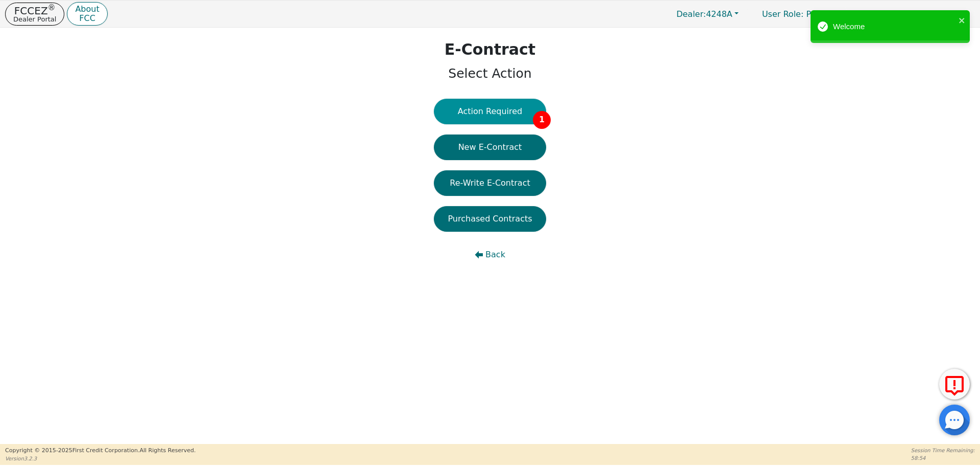 The image size is (980, 466). I want to click on h1: E-Contract, so click(490, 50).